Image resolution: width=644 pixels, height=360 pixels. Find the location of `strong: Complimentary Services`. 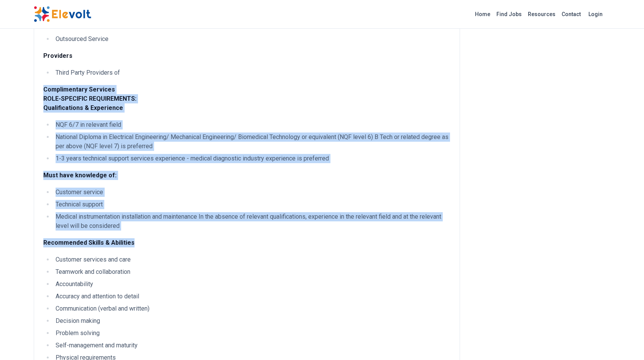

strong: Complimentary Services is located at coordinates (79, 89).